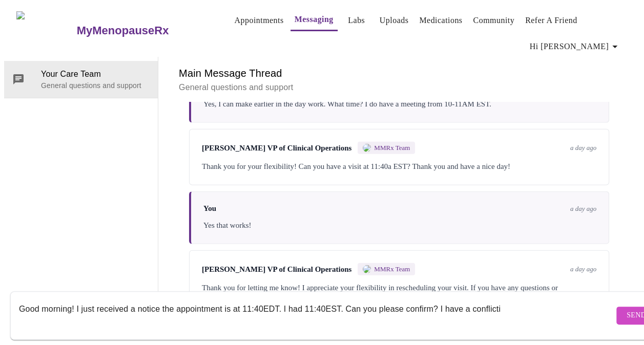 This screenshot has height=345, width=644. Describe the element at coordinates (551, 20) in the screenshot. I see `a: Refer a Friend` at that location.